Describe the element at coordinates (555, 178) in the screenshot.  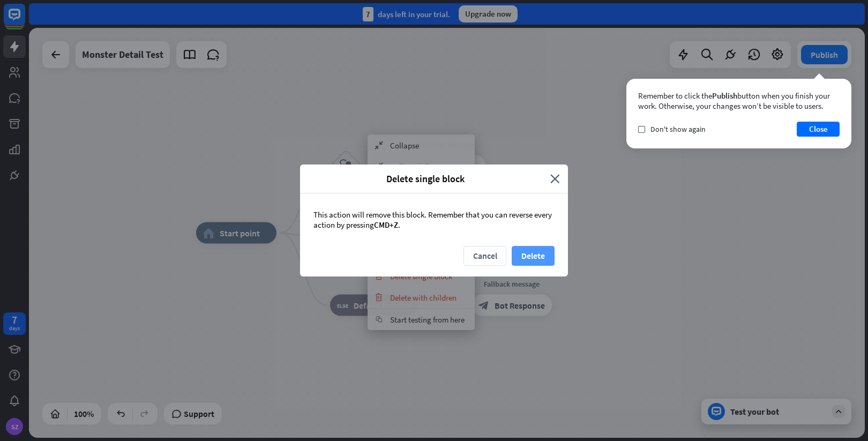
I see `i: close` at that location.